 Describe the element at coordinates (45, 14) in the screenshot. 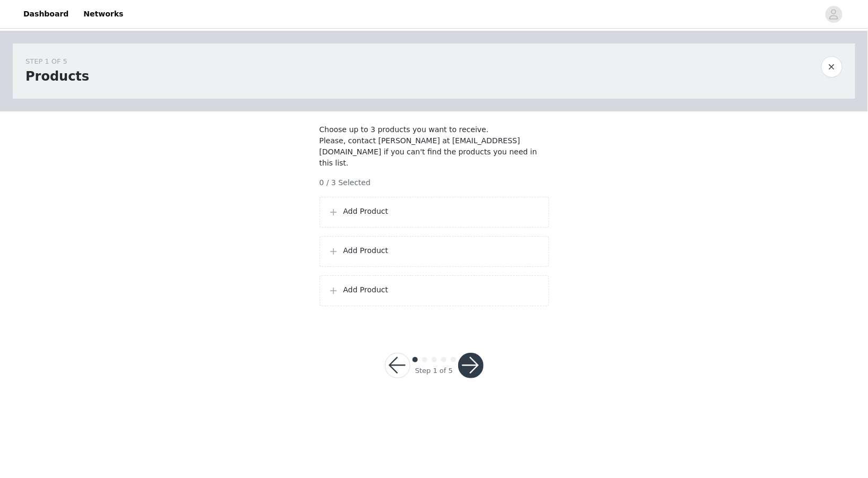

I see `a: Dashboard` at that location.